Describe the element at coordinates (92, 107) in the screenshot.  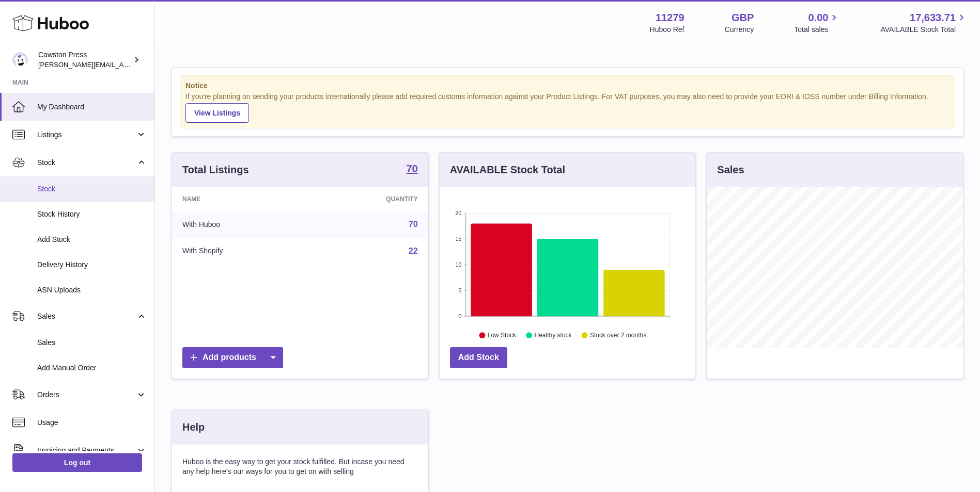
I see `span: My Dashboard` at that location.